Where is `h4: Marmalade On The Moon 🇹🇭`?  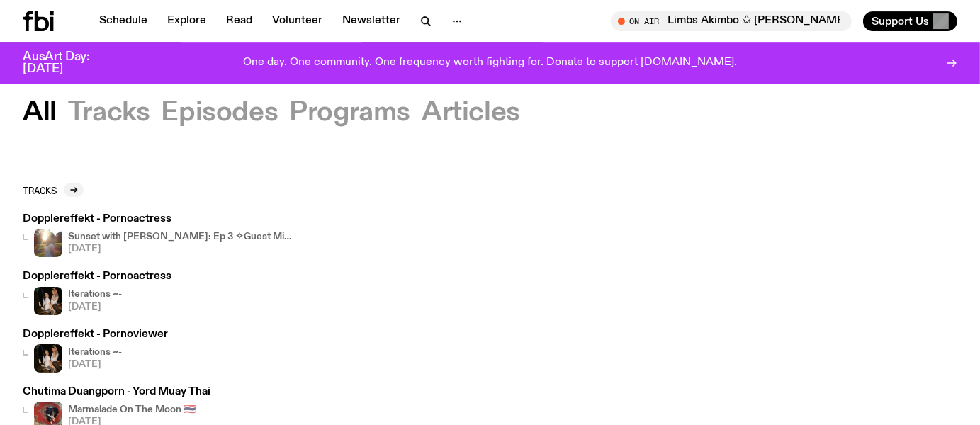 h4: Marmalade On The Moon 🇹🇭 is located at coordinates (132, 410).